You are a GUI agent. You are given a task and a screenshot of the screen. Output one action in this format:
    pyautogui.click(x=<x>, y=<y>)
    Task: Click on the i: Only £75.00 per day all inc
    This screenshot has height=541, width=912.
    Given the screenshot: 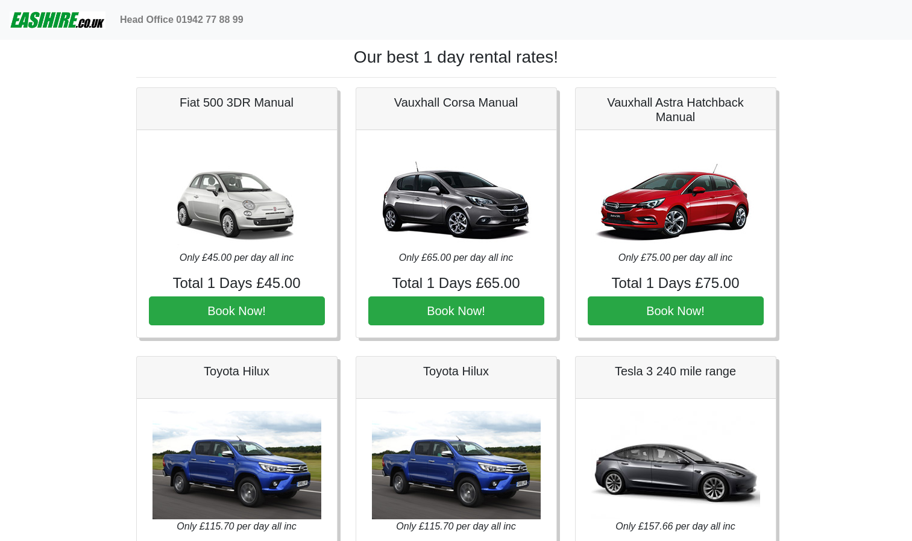 What is the action you would take?
    pyautogui.click(x=675, y=257)
    